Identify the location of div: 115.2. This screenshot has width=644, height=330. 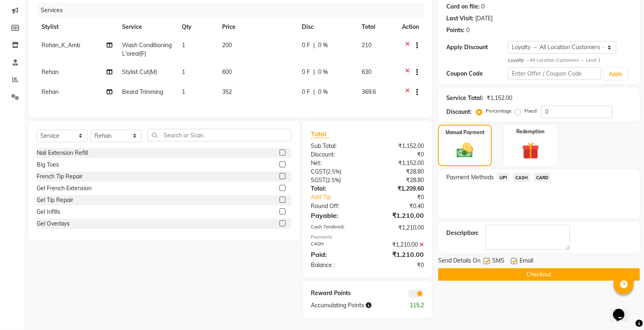
(414, 305).